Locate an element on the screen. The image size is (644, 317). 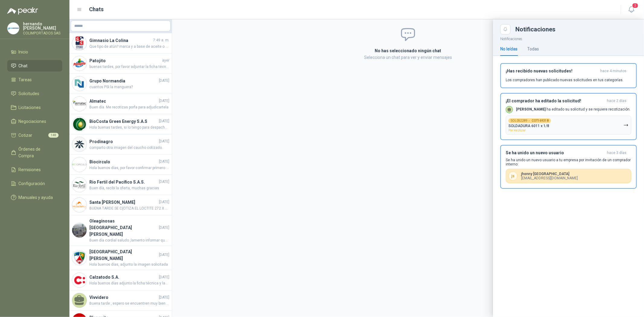
span: j s is located at coordinates (513, 176).